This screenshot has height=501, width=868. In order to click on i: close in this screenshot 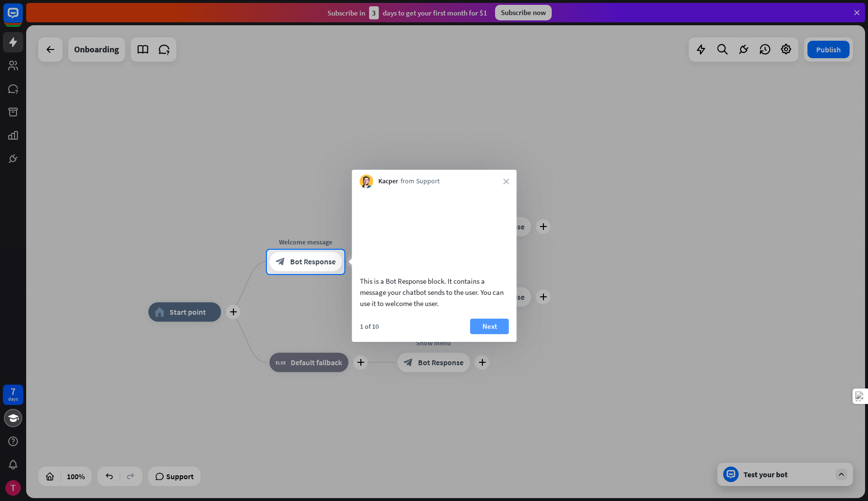, I will do `click(506, 181)`.